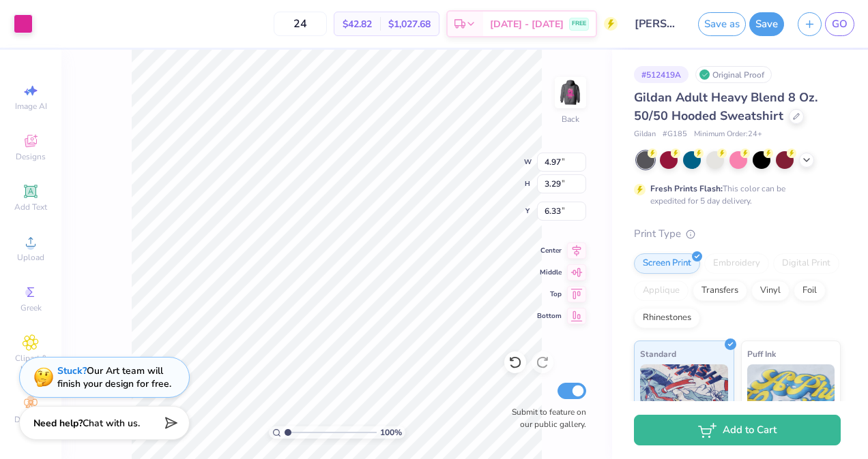 The height and width of the screenshot is (459, 868). I want to click on span: Middle, so click(549, 272).